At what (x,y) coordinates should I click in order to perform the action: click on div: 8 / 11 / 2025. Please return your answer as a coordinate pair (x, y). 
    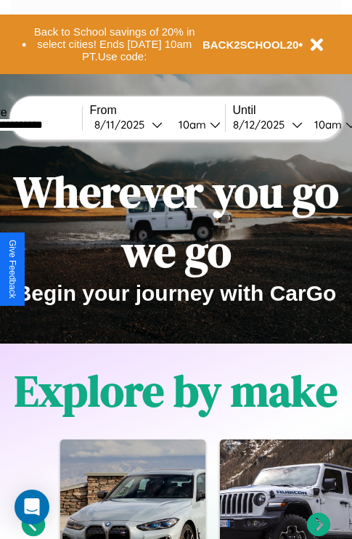
    Looking at the image, I should click on (123, 124).